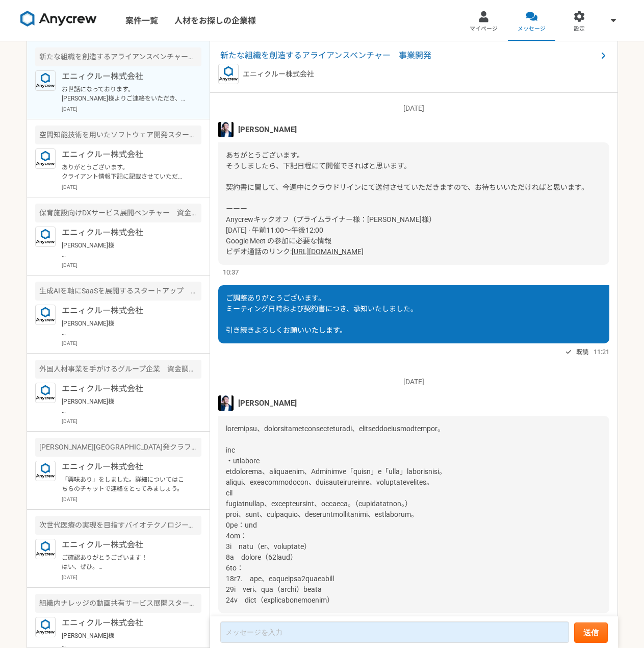 Image resolution: width=644 pixels, height=648 pixels. I want to click on span: 既読, so click(582, 352).